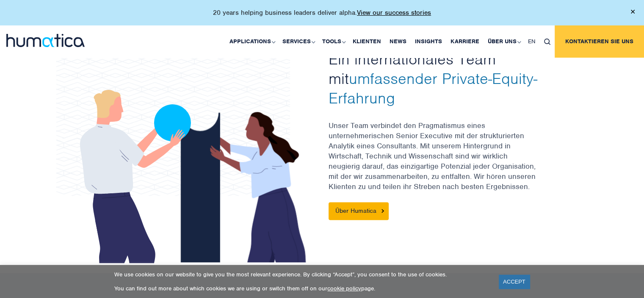 Image resolution: width=644 pixels, height=298 pixels. Describe the element at coordinates (443, 78) in the screenshot. I see `h2: Ein internationales Team mit` at that location.